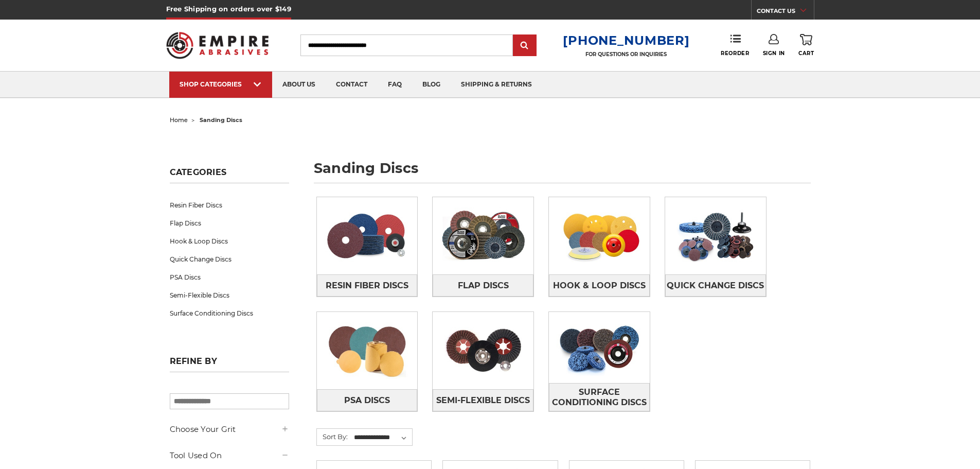 This screenshot has width=980, height=469. What do you see at coordinates (368, 350) in the screenshot?
I see `img: PSA Discs` at bounding box center [368, 350].